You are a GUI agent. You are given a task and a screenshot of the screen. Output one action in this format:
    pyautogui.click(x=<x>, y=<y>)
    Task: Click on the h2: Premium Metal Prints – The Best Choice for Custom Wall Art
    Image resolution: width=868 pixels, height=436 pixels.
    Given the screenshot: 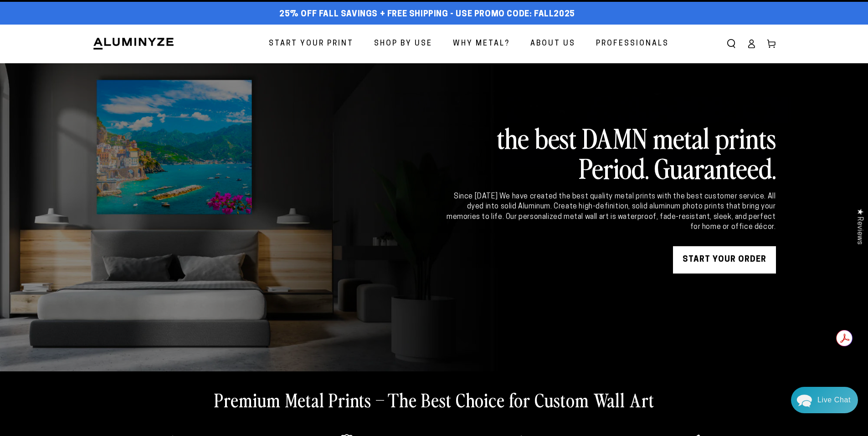 What is the action you would take?
    pyautogui.click(x=434, y=400)
    